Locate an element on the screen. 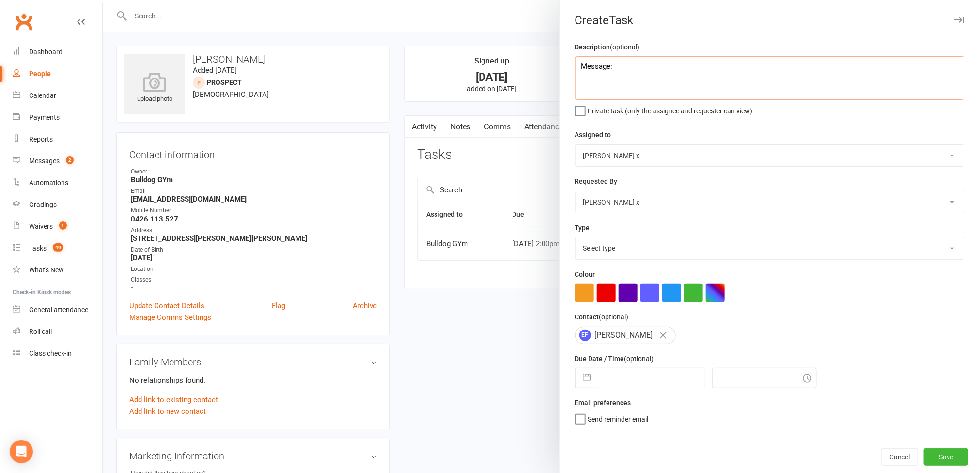 This screenshot has height=473, width=980. div: Automations is located at coordinates (49, 183).